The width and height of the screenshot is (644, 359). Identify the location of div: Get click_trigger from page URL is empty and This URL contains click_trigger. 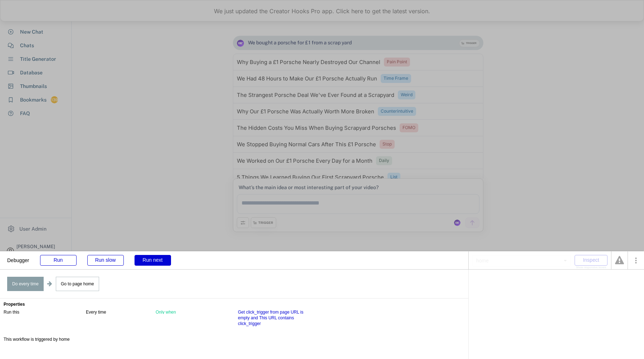
(272, 318).